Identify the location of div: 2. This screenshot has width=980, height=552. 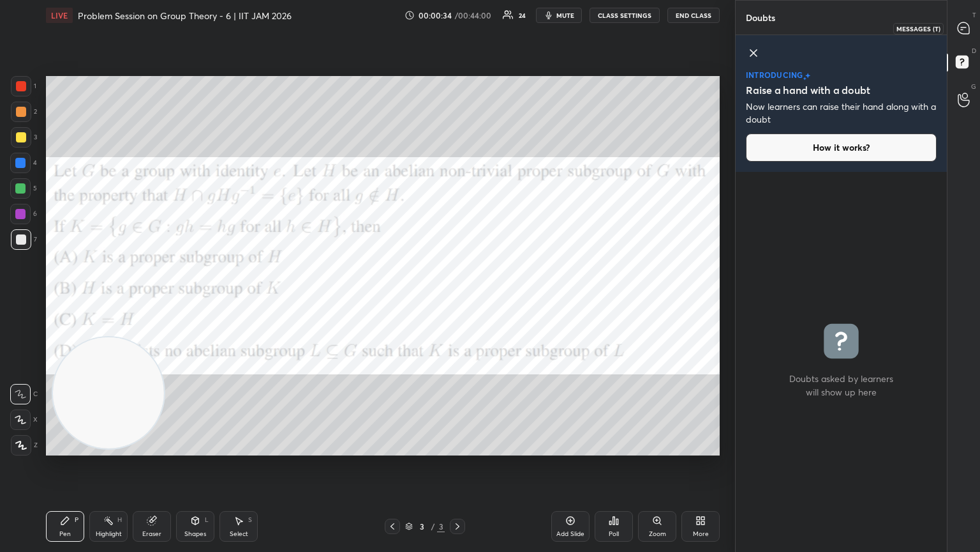
(23, 112).